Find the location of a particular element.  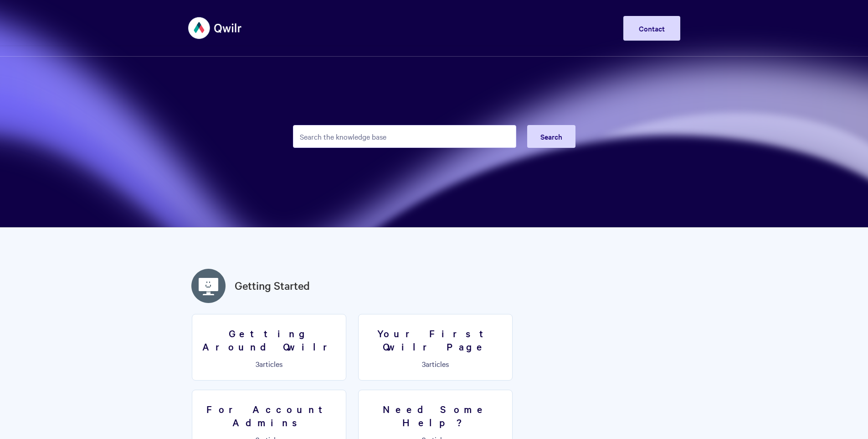

a: Your First Qwilr Page 3articles is located at coordinates (435, 347).